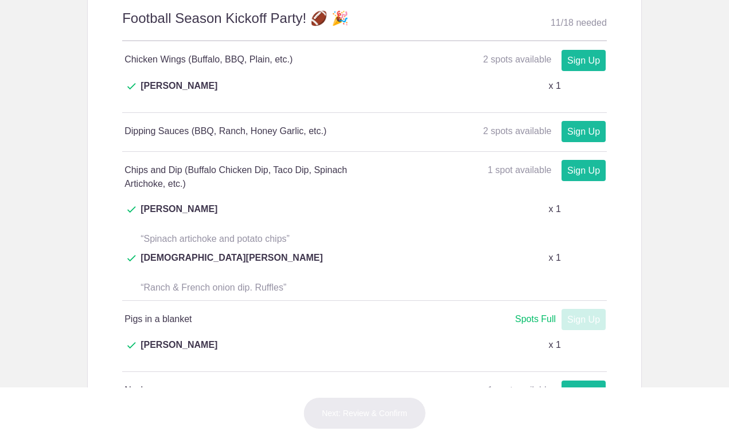  Describe the element at coordinates (244, 320) in the screenshot. I see `h4: Pigs in a blanket` at that location.